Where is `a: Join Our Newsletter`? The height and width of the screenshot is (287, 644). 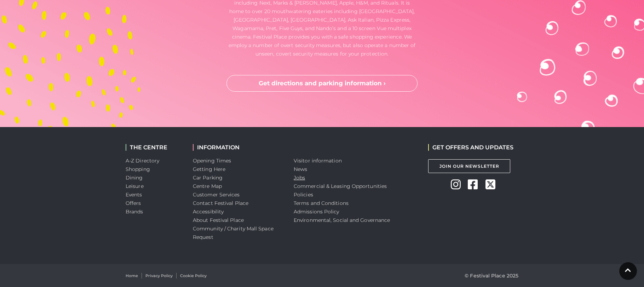
a: Join Our Newsletter is located at coordinates (469, 166).